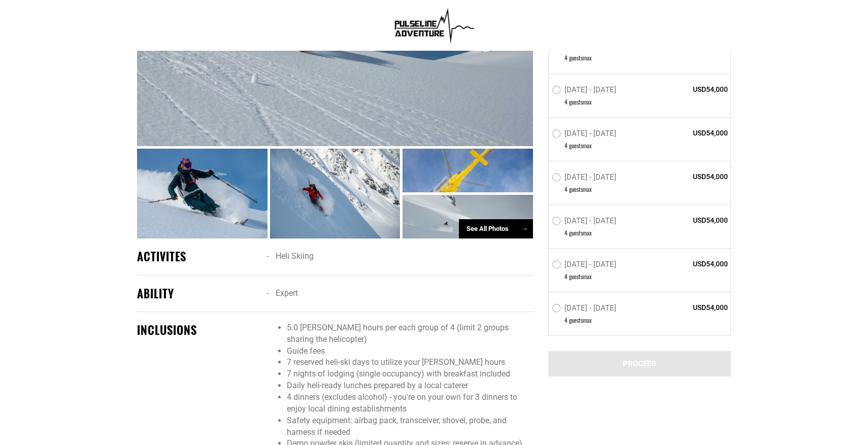  Describe the element at coordinates (410, 404) in the screenshot. I see `li: 4 dinners (excludes alcohol) - you're on your own for 3 dinners to enjoy local dining establishments` at that location.